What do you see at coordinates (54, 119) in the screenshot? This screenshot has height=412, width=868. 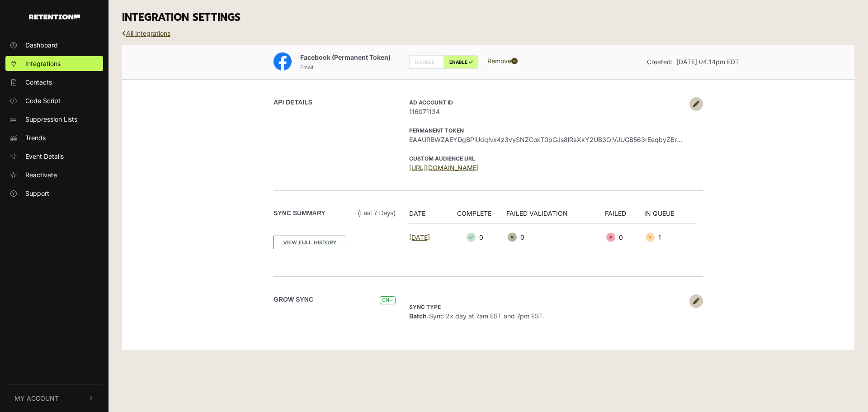 I see `a: Suppression Lists` at bounding box center [54, 119].